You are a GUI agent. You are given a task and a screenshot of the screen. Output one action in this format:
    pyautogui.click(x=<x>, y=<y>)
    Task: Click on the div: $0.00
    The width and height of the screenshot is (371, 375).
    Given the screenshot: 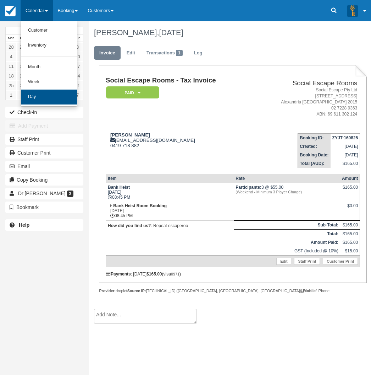 What is the action you would take?
    pyautogui.click(x=350, y=208)
    